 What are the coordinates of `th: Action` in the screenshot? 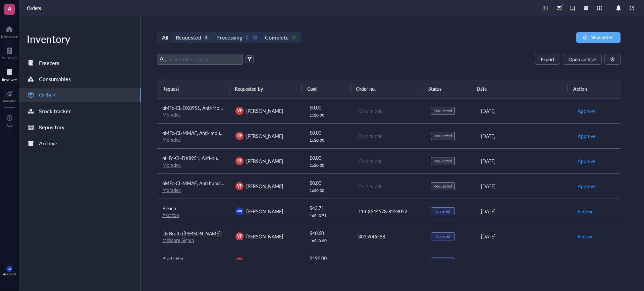 It's located at (592, 89).